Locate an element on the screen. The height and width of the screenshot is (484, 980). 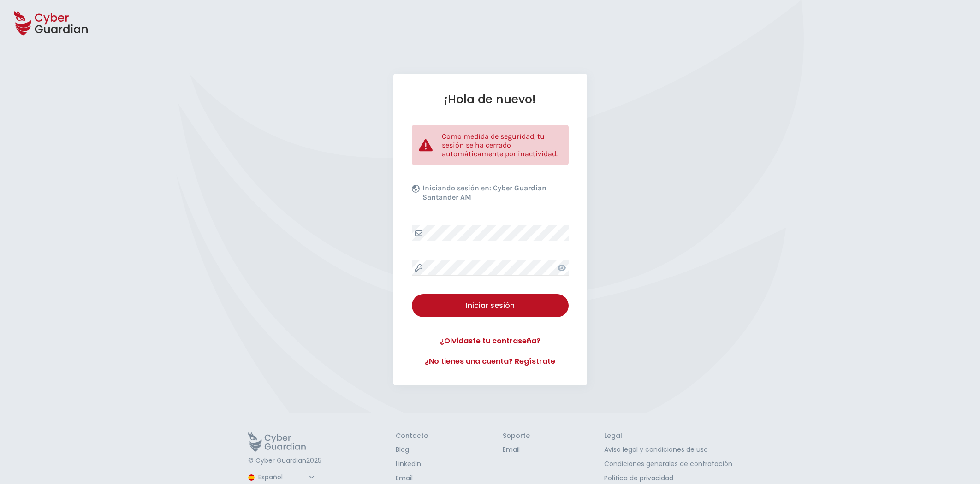
h3: Contacto is located at coordinates (412, 436).